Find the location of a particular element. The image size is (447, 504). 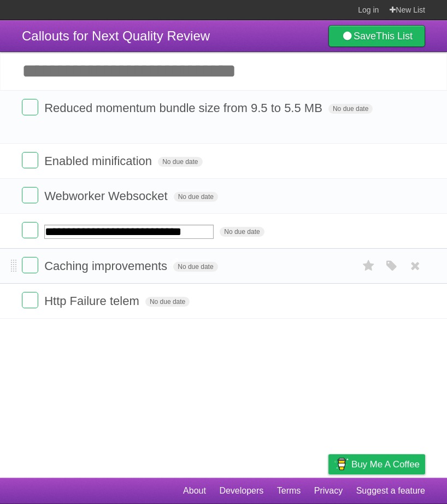

b: This List is located at coordinates (394, 36).